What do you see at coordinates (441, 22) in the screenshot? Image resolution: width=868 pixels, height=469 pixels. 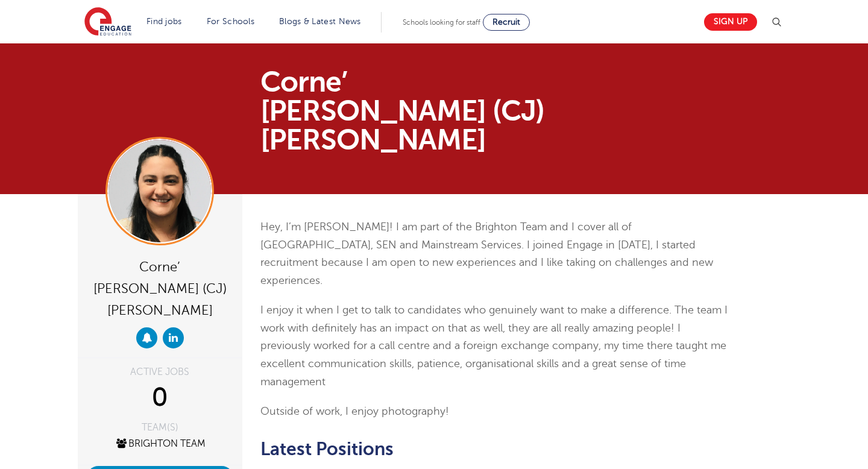 I see `span: Schools looking for staff` at bounding box center [441, 22].